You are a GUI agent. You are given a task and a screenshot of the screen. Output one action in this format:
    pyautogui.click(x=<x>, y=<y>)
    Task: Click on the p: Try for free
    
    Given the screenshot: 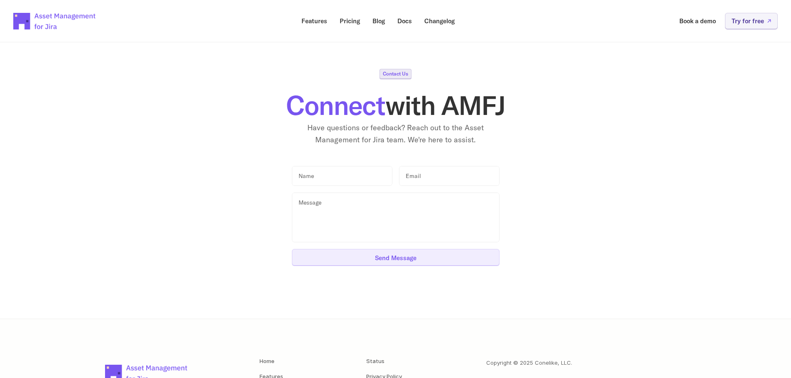 What is the action you would take?
    pyautogui.click(x=748, y=21)
    